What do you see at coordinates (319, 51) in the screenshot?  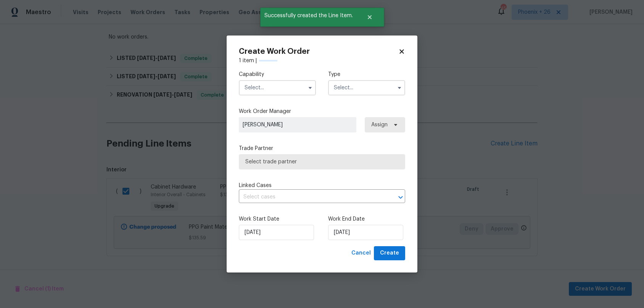 I see `h2: Create Work Order` at bounding box center [319, 51].